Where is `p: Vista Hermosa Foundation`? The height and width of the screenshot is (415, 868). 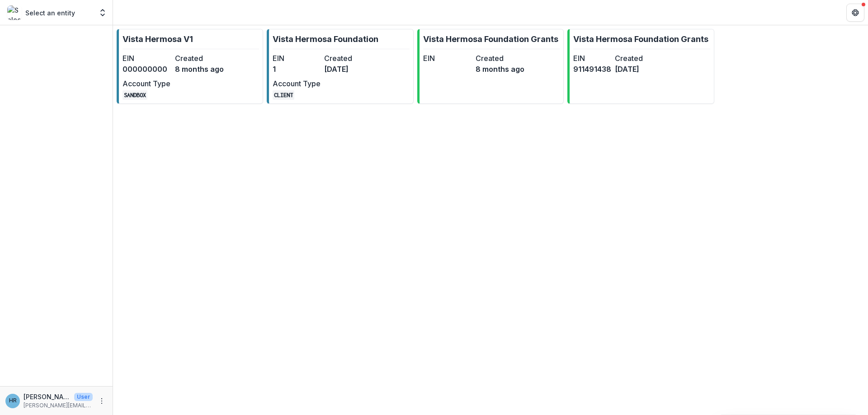 p: Vista Hermosa Foundation is located at coordinates (326, 39).